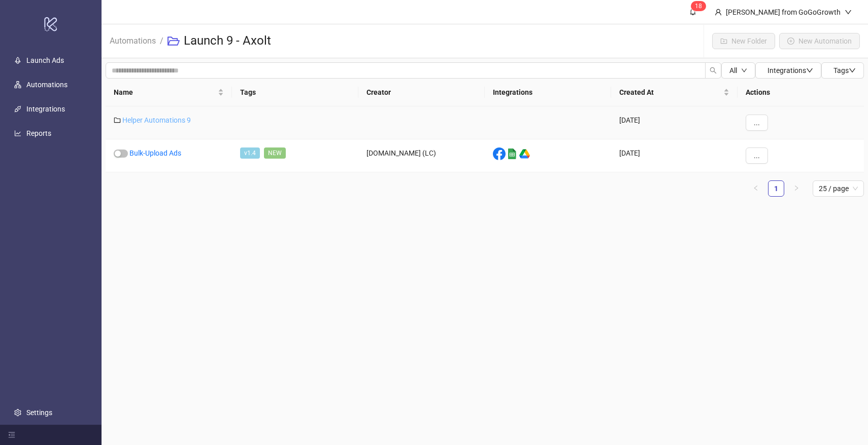 Image resolution: width=868 pixels, height=445 pixels. What do you see at coordinates (295, 93) in the screenshot?
I see `th: Tags` at bounding box center [295, 93].